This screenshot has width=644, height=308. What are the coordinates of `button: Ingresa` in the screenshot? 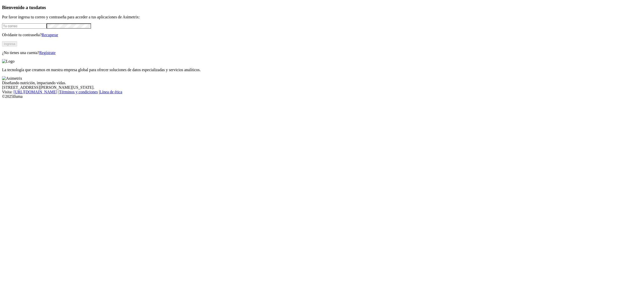 It's located at (9, 44).